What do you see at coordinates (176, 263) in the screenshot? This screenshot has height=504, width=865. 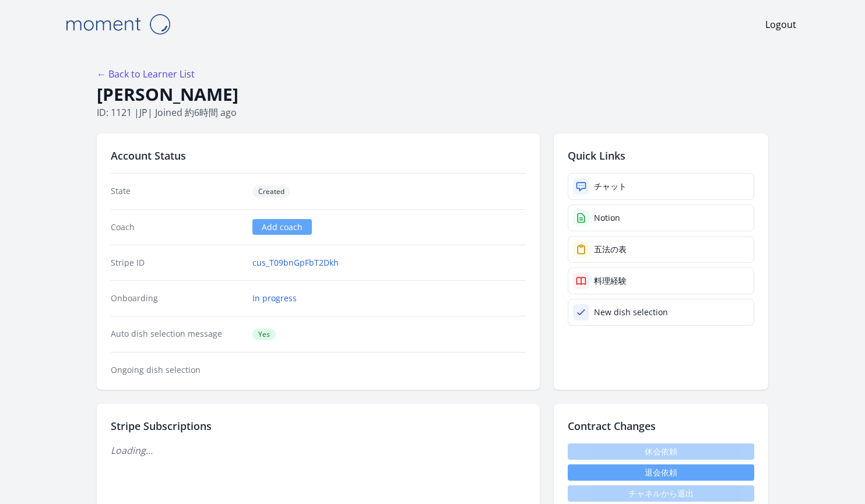 I see `dt: Stripe ID` at bounding box center [176, 263].